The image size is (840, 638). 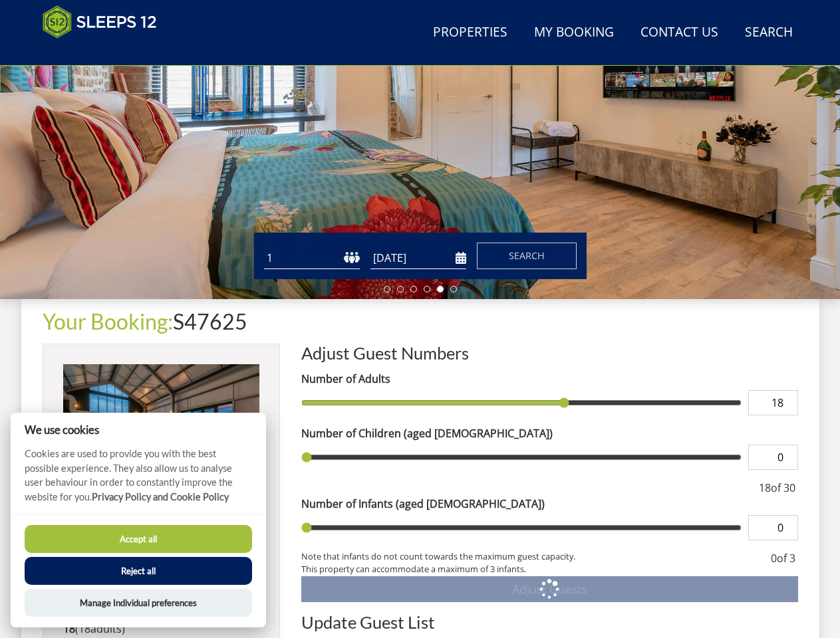 I want to click on div: of 3, so click(x=783, y=563).